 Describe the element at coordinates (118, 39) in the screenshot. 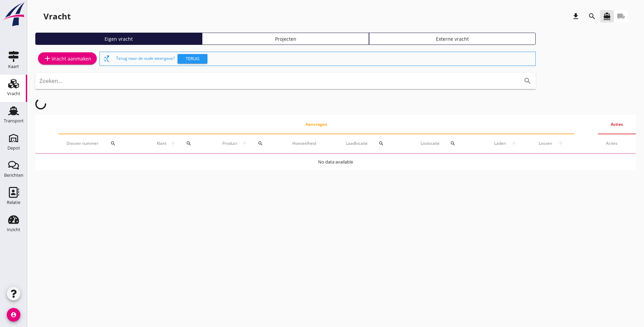

I see `a: Eigen vracht` at that location.